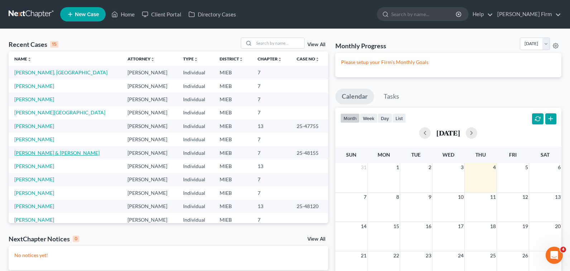 The width and height of the screenshot is (570, 271). I want to click on span: 3, so click(462, 168).